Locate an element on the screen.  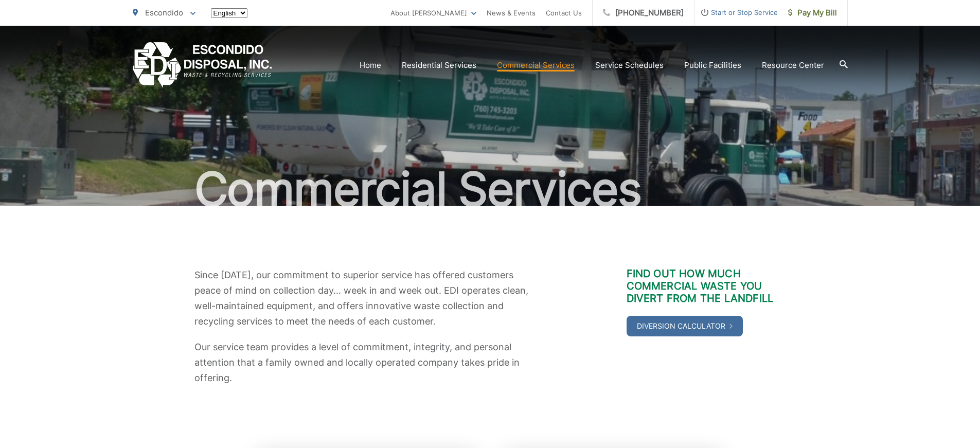
a: Service Schedules is located at coordinates (629, 65).